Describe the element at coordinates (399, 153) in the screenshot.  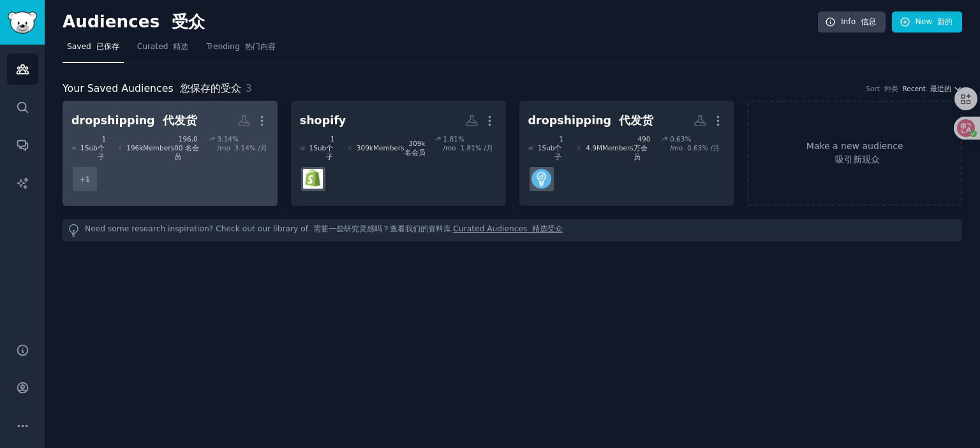
I see `a: shopify1Sub 1个子309kMembers 309k 名会员1.81% /mo 1.81% /月shopify` at that location.